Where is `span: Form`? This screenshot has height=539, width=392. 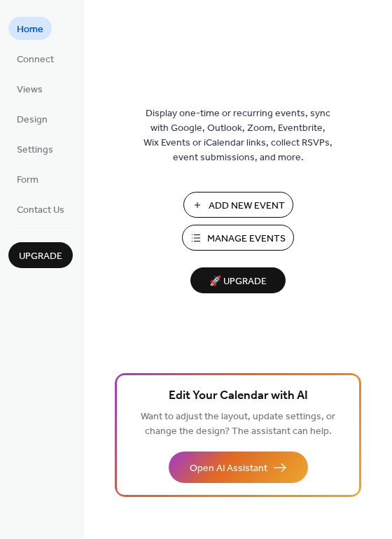 span: Form is located at coordinates (27, 180).